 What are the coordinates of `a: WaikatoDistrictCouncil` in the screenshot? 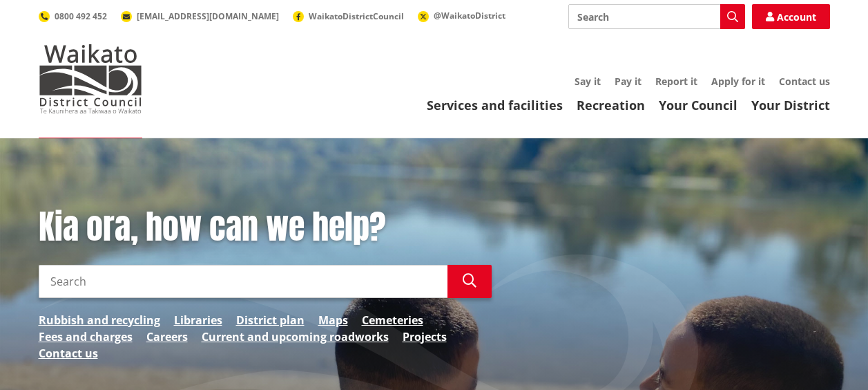 It's located at (348, 16).